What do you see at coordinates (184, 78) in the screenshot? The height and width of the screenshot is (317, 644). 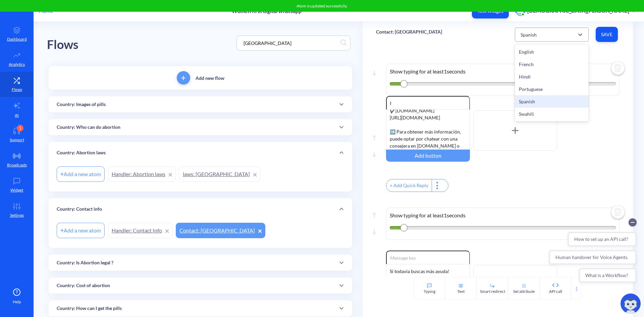 I see `button: add` at bounding box center [184, 78].